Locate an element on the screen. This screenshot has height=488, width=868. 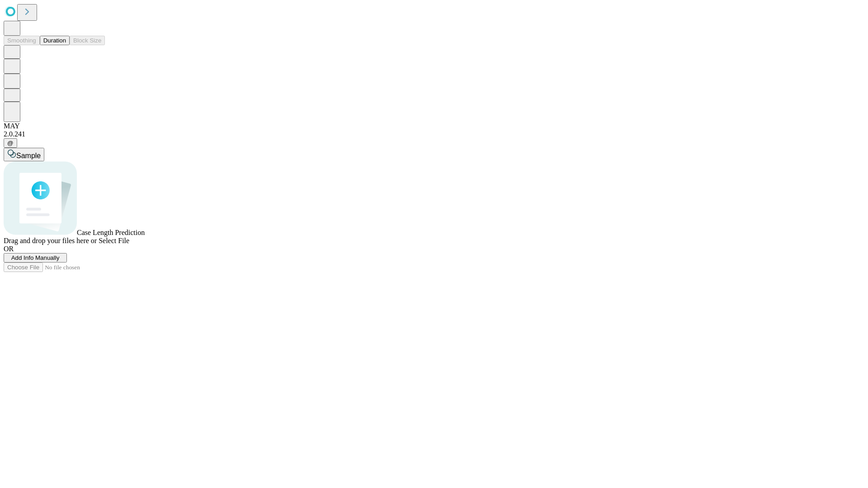
span: Add Info Manually is located at coordinates (35, 257).